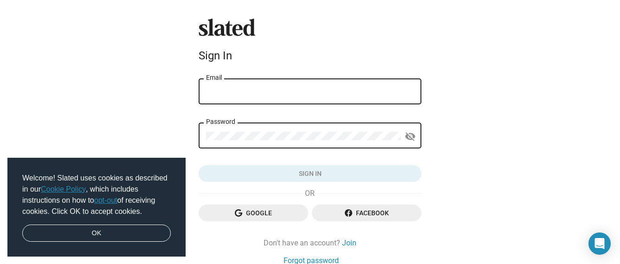 The width and height of the screenshot is (620, 264). I want to click on button: Google, so click(253, 213).